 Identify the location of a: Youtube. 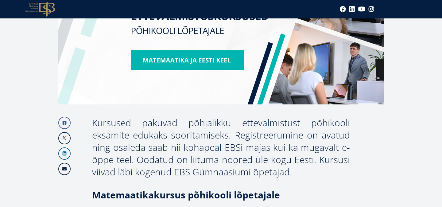
(362, 9).